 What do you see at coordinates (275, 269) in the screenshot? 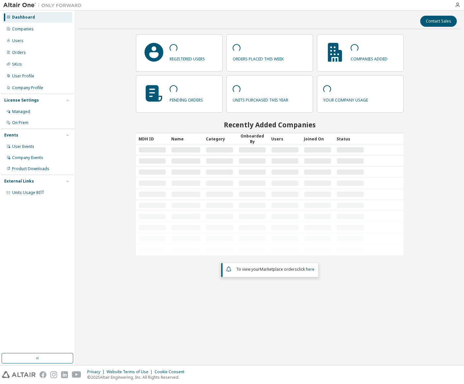
I see `span: To view your click` at bounding box center [275, 269].